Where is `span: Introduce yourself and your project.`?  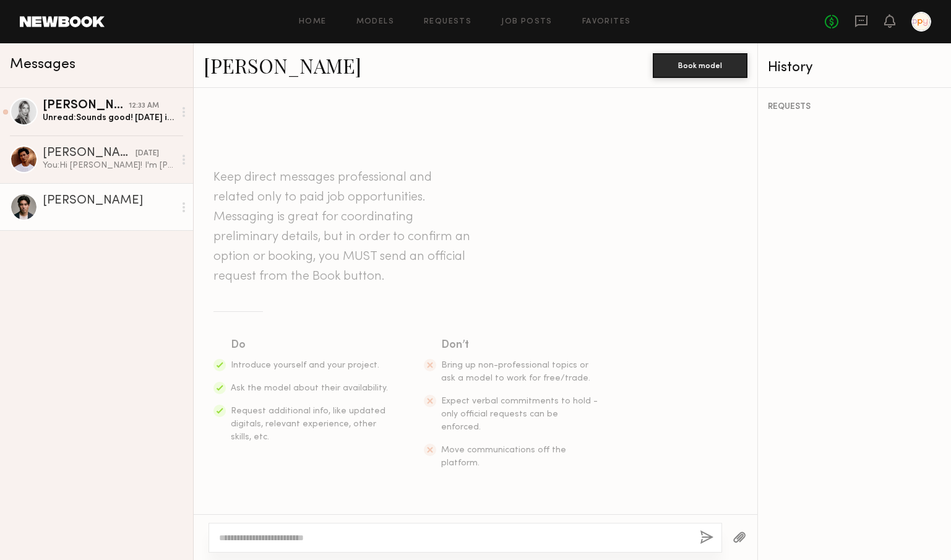 span: Introduce yourself and your project. is located at coordinates (305, 365).